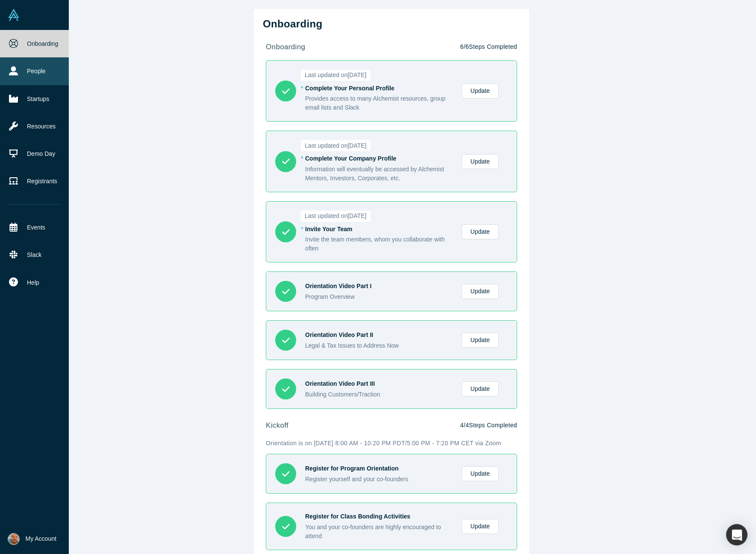  I want to click on h2: Onboarding, so click(392, 24).